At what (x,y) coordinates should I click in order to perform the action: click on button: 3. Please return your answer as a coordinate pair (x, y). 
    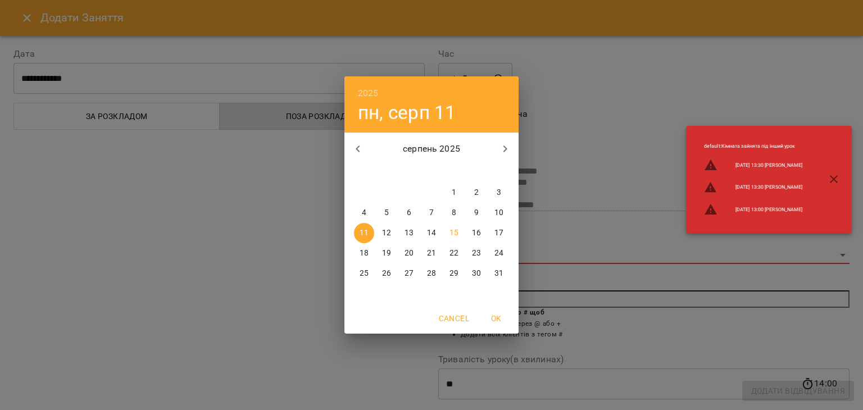
    Looking at the image, I should click on (499, 193).